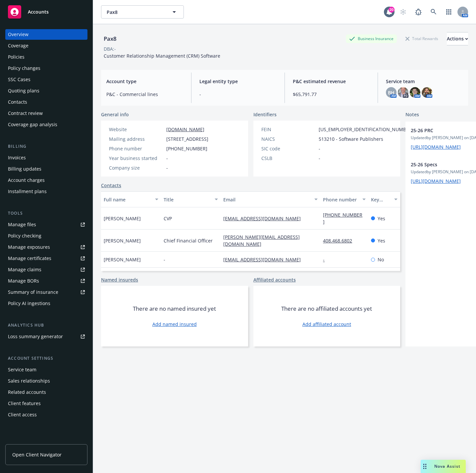  What do you see at coordinates (46, 247) in the screenshot?
I see `span: Manage exposures` at bounding box center [46, 247].